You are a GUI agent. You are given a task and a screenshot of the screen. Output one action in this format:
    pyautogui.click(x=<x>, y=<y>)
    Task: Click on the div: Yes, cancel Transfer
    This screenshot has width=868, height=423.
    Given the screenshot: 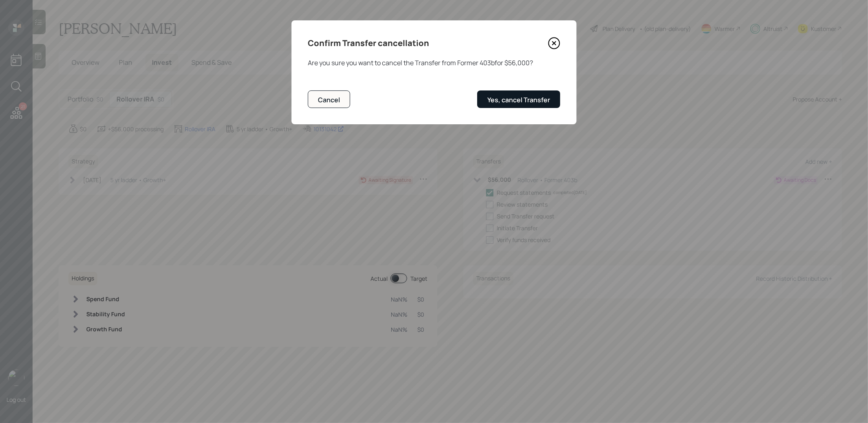 What is the action you would take?
    pyautogui.click(x=519, y=100)
    